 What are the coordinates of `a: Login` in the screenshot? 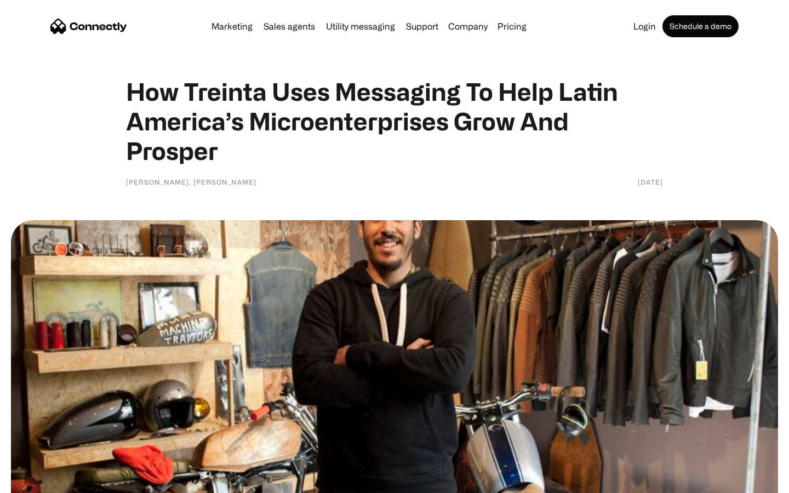 It's located at (644, 26).